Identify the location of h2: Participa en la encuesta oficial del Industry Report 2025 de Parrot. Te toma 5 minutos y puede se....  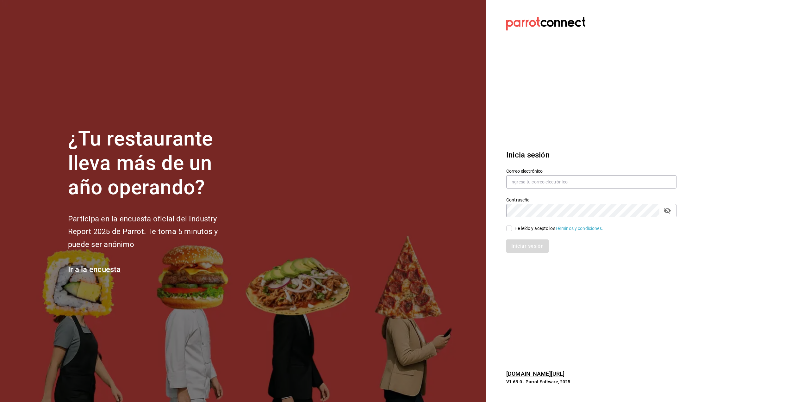
(153, 232).